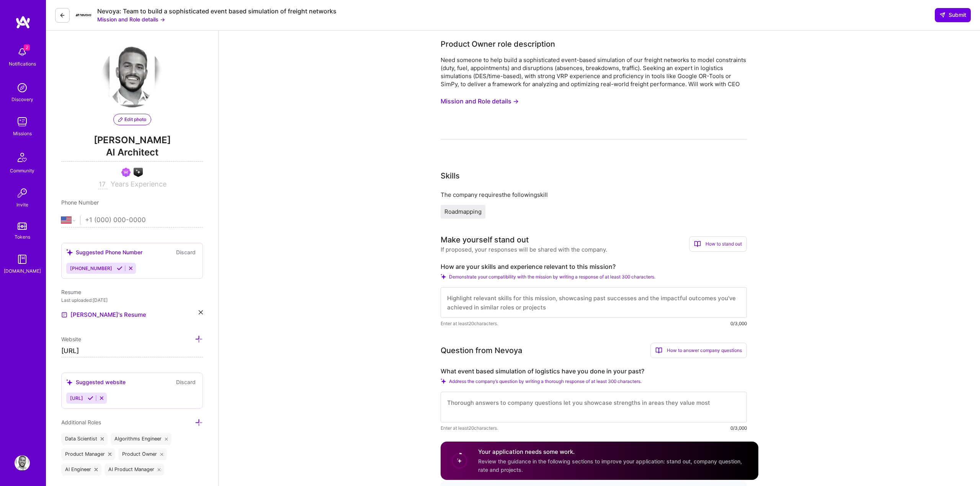  What do you see at coordinates (610, 466) in the screenshot?
I see `span: Review the guidance in the following sections to improve your application: stand out, company que...` at bounding box center [610, 466].